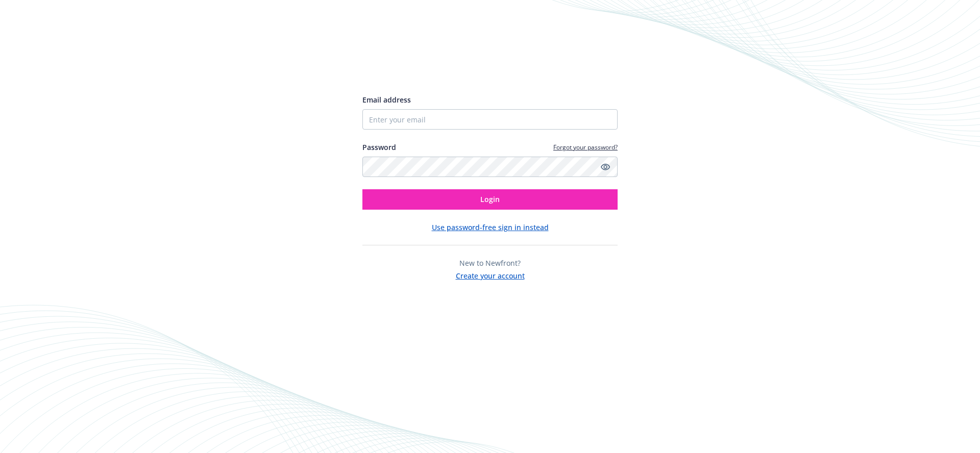 The height and width of the screenshot is (453, 980). Describe the element at coordinates (490, 227) in the screenshot. I see `button: Use password-free sign in instead` at that location.